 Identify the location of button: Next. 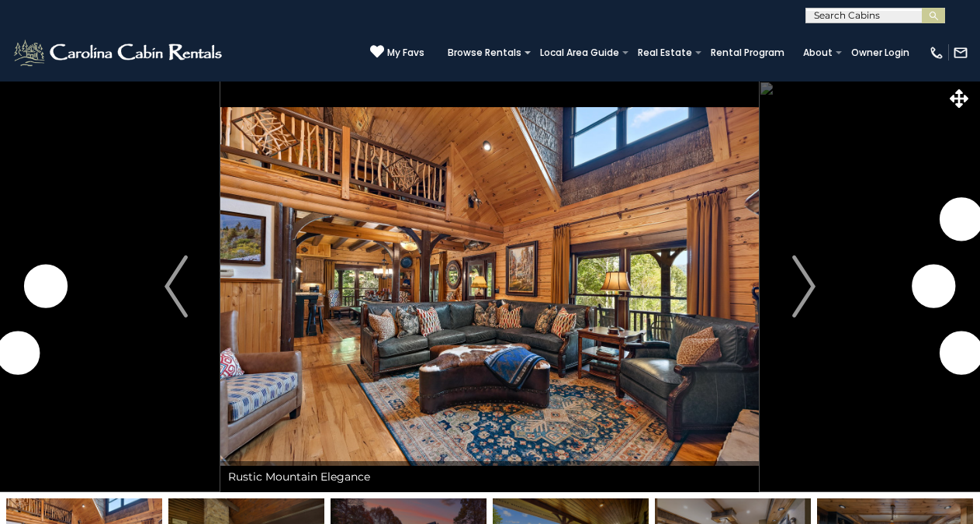
(804, 287).